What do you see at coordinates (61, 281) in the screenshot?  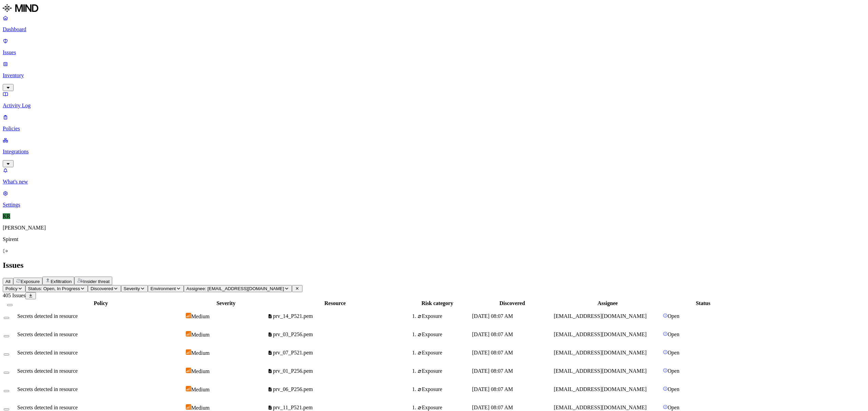 I see `span: Exfiltration` at bounding box center [61, 281].